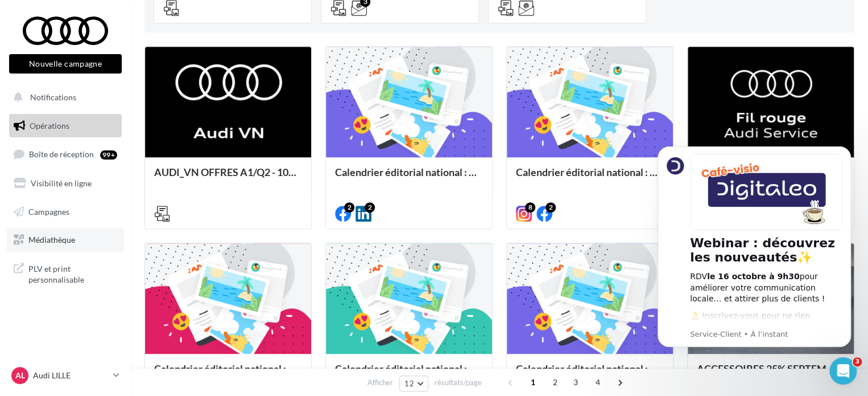 Image resolution: width=868 pixels, height=396 pixels. What do you see at coordinates (409, 178) in the screenshot?
I see `div: Calendrier éditorial national : semaine du 06.10 au 12.10` at bounding box center [409, 178].